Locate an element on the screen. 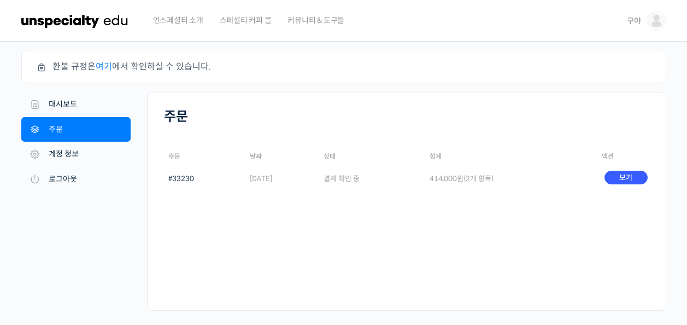 This screenshot has width=687, height=325. a: 계정 정보 is located at coordinates (76, 154).